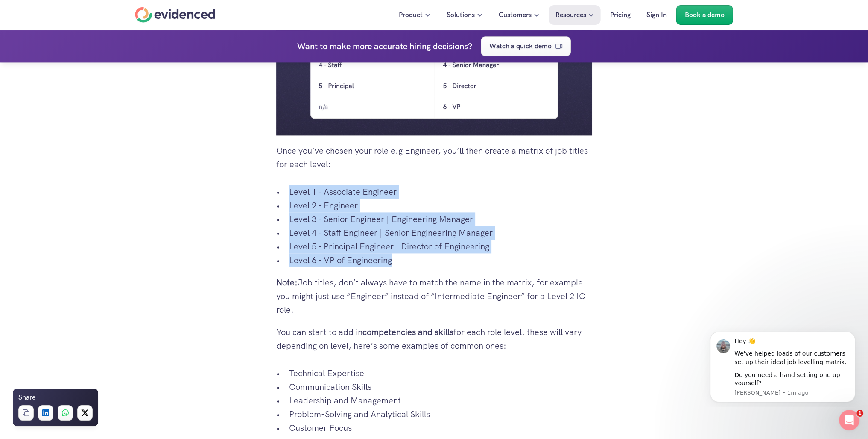 This screenshot has width=868, height=439. What do you see at coordinates (441, 414) in the screenshot?
I see `p: Problem-Solving and Analytical Skills` at bounding box center [441, 414].